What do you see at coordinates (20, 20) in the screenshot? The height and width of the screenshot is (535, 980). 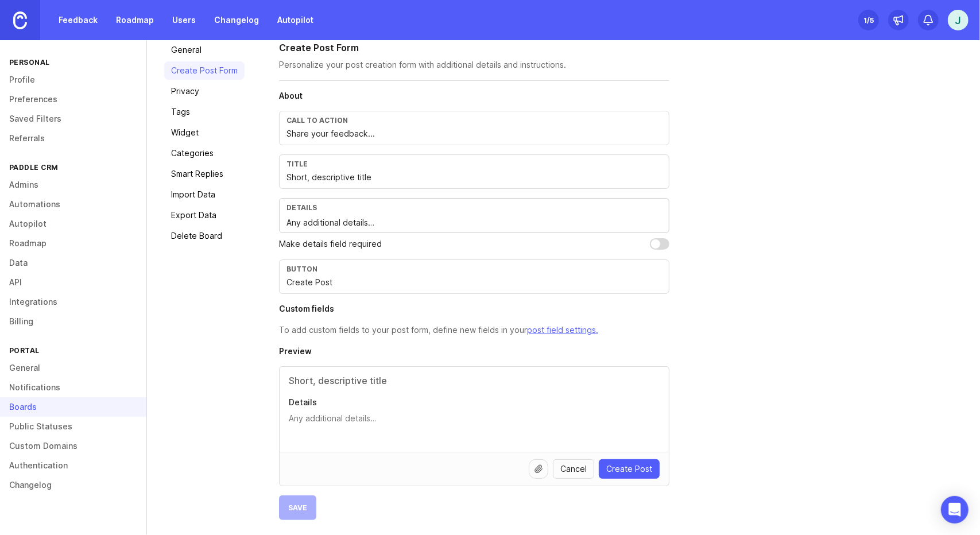 I see `img: Canny Home` at bounding box center [20, 20].